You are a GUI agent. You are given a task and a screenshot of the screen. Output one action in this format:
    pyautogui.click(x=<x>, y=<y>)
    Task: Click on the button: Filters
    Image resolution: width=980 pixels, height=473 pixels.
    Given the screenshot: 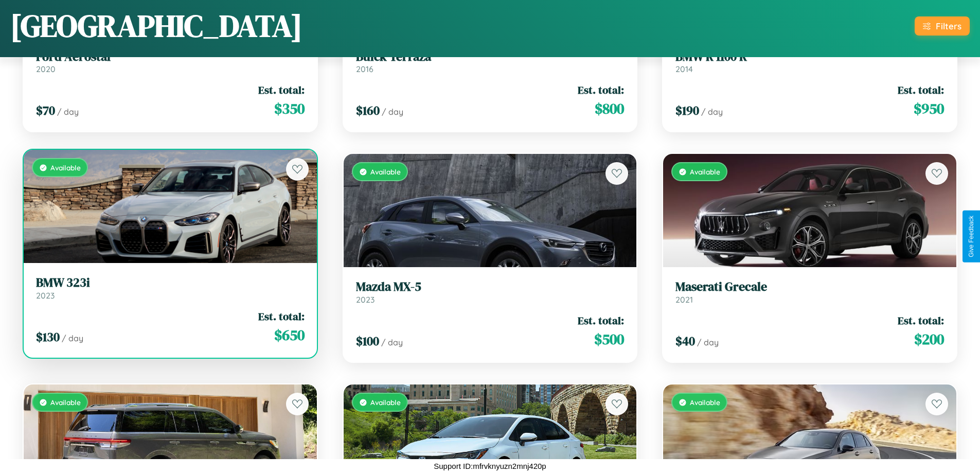 What is the action you would take?
    pyautogui.click(x=942, y=26)
    